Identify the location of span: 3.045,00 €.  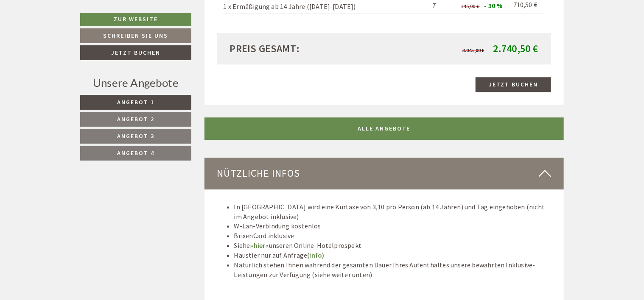
(474, 50).